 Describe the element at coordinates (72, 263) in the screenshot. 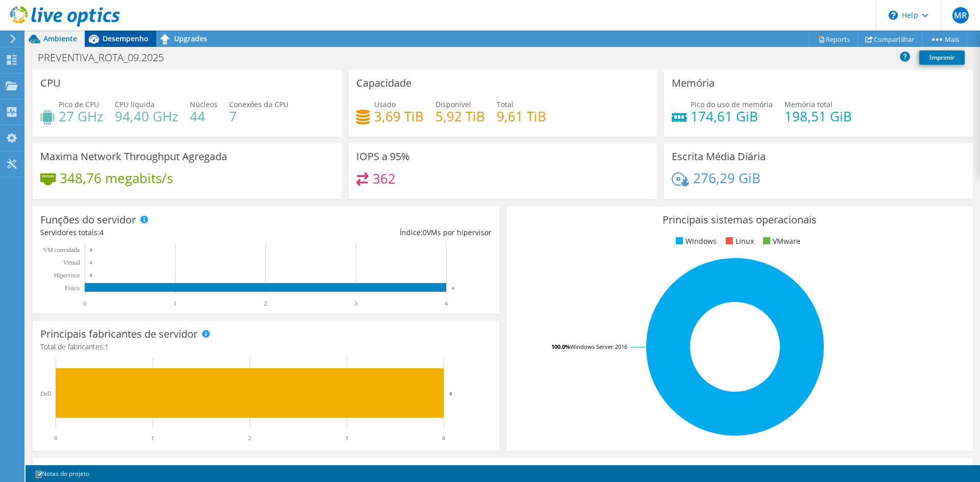

I see `text: Virtual` at that location.